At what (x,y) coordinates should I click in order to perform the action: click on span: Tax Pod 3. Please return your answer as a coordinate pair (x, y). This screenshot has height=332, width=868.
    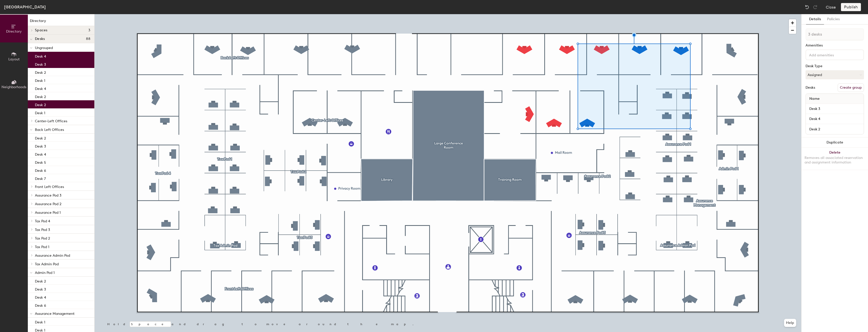
    Looking at the image, I should click on (43, 229).